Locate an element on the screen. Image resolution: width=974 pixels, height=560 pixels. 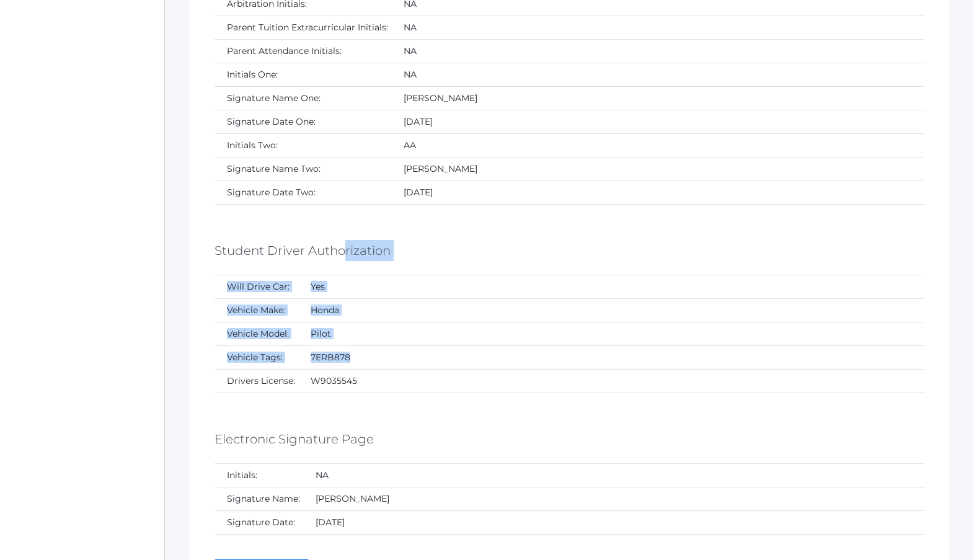
td: 7ERB878 is located at coordinates (611, 358).